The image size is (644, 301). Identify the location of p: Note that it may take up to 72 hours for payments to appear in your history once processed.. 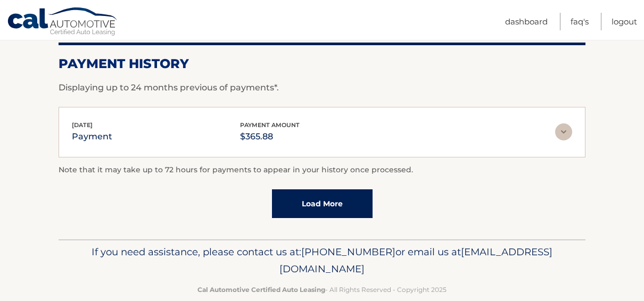
(322, 170).